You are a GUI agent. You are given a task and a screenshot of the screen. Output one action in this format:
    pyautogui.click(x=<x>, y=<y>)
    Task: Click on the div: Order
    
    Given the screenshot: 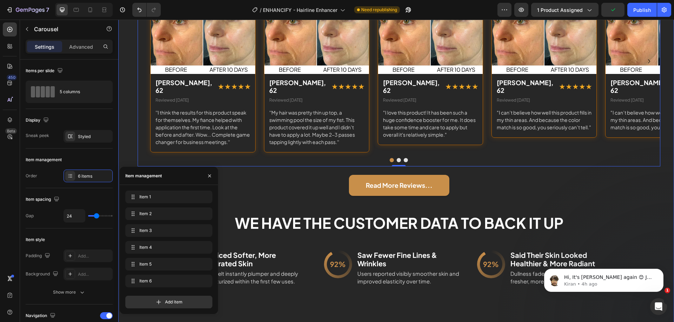 What is the action you would take?
    pyautogui.click(x=31, y=176)
    